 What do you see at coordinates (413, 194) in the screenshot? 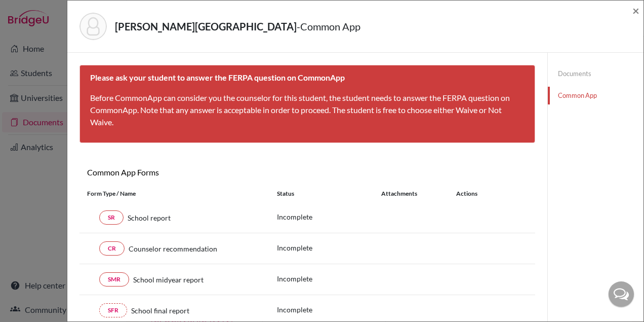
I see `div: Attachments` at bounding box center [413, 194].